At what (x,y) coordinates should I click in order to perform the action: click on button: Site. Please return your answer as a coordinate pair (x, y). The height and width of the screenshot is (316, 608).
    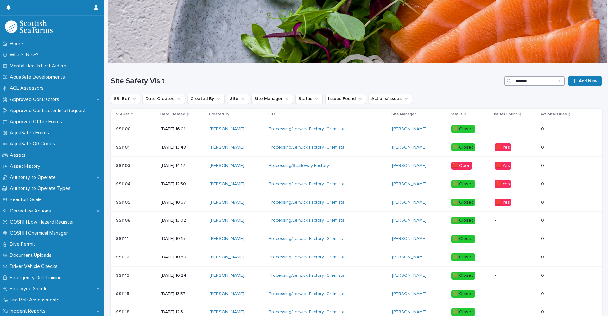
    Looking at the image, I should click on (238, 99).